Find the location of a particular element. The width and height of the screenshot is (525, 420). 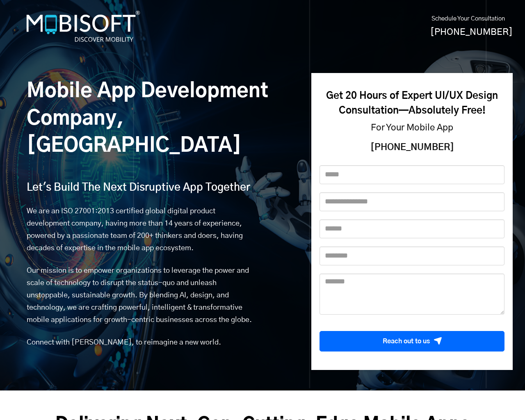

p: Let's Build The Next Disruptive App Together is located at coordinates (163, 187).